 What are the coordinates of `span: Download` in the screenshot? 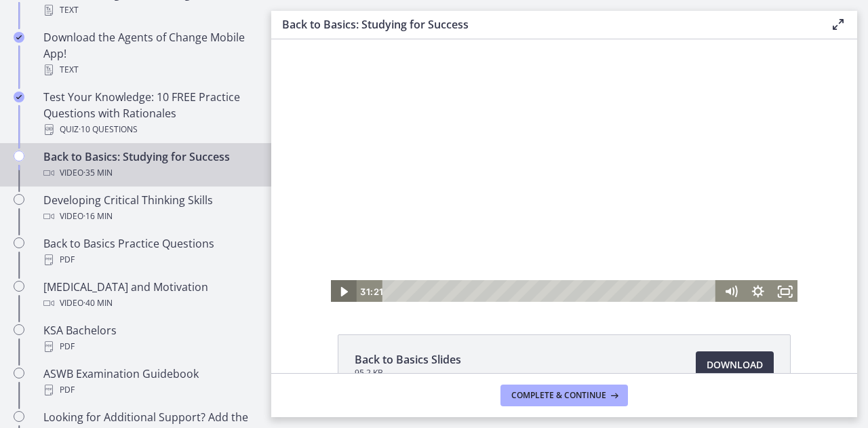 It's located at (735, 365).